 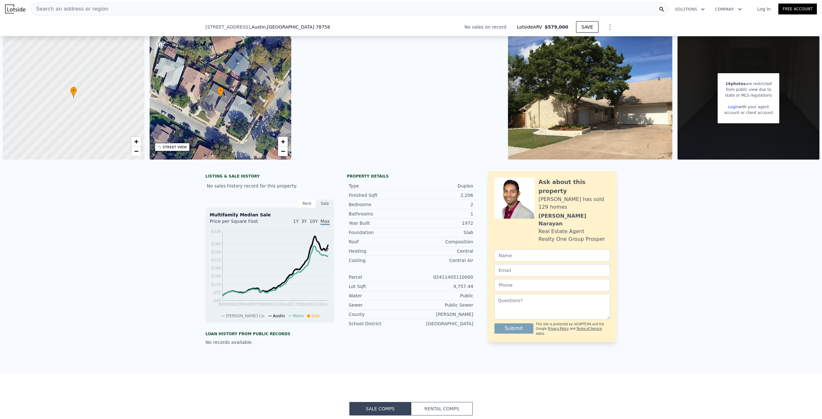 I want to click on div: County, so click(x=380, y=314).